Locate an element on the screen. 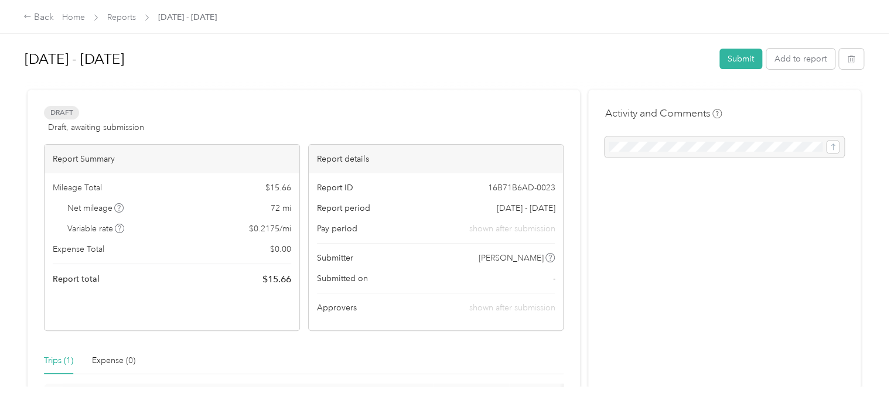 Image resolution: width=894 pixels, height=407 pixels. a: Home is located at coordinates (73, 17).